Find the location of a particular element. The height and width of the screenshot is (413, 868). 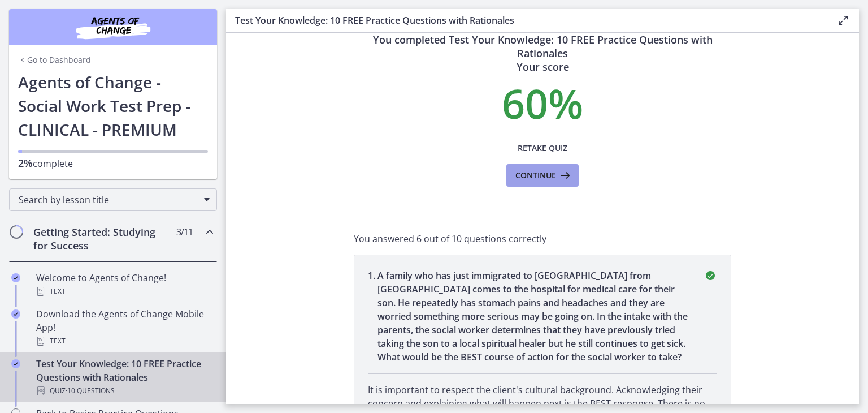

span: · 10 Questions is located at coordinates (90, 391).